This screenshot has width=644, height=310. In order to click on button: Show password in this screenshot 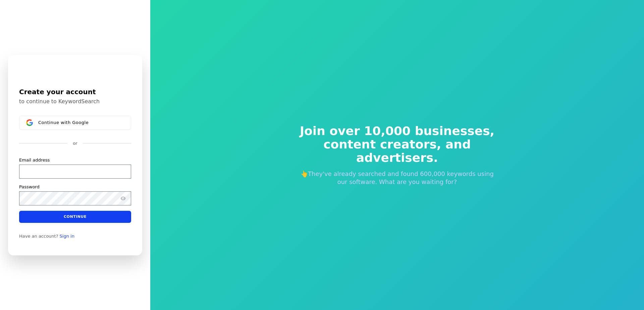, I will do `click(123, 198)`.